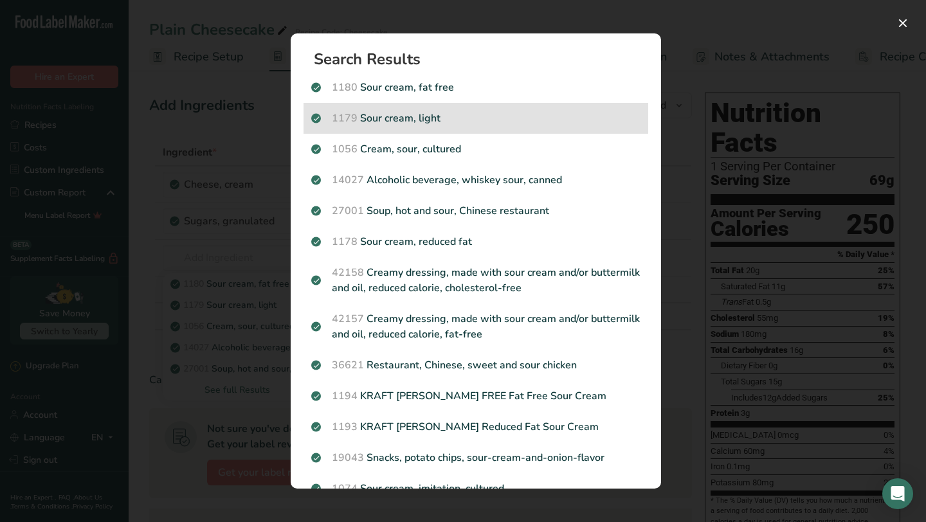 This screenshot has height=522, width=926. I want to click on p: Creamy dressing, made with sour cream and/or buttermilk and oil, reduced calorie, cholesterol-free, so click(476, 280).